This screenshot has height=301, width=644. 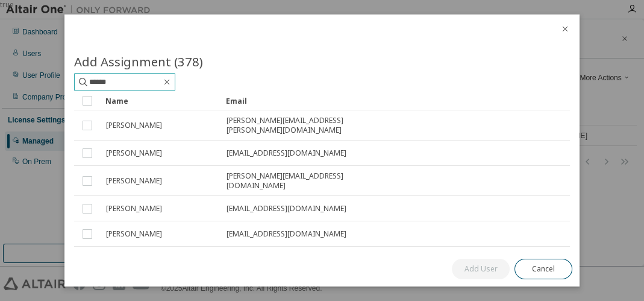 What do you see at coordinates (161, 101) in the screenshot?
I see `div: Name` at bounding box center [161, 101].